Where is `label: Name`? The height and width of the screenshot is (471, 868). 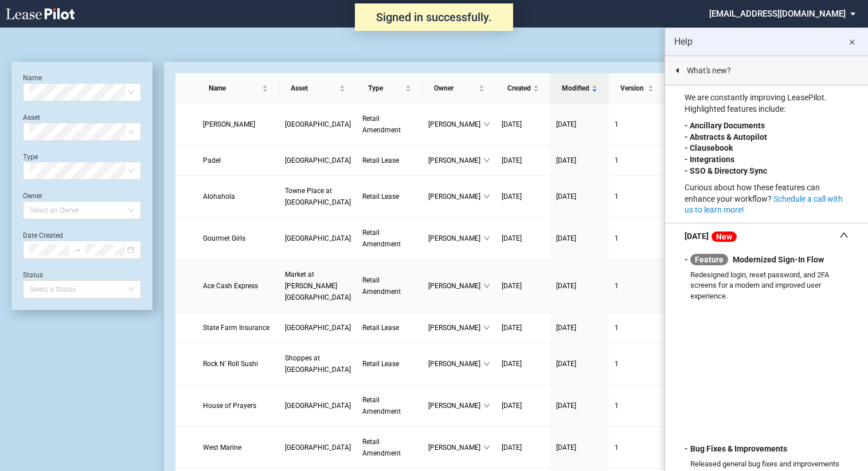 label: Name is located at coordinates (32, 78).